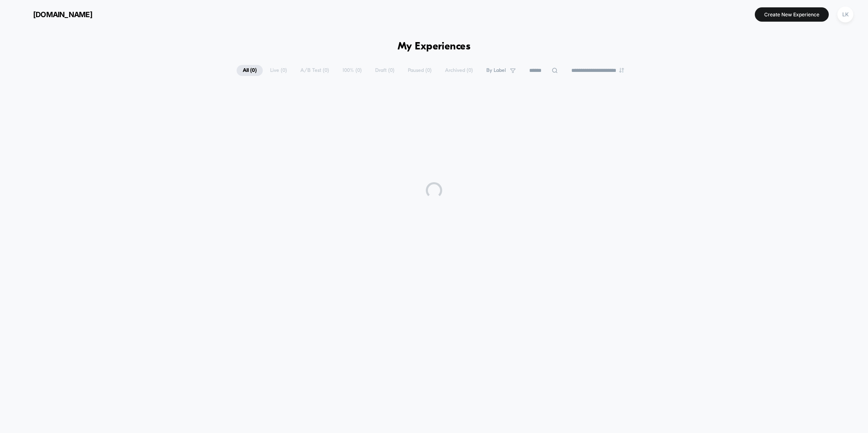 The height and width of the screenshot is (433, 868). I want to click on div: LK, so click(845, 14).